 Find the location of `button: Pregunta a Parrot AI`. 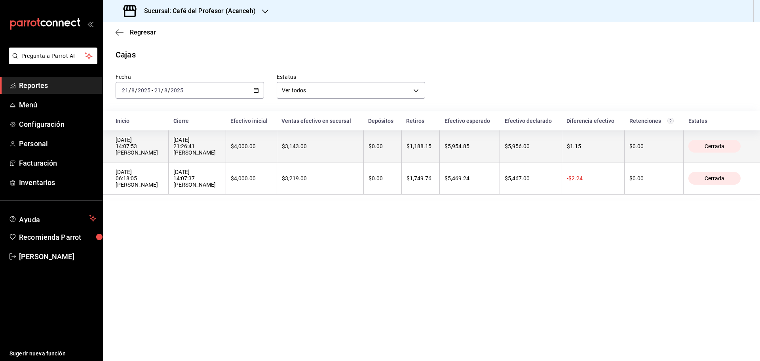

button: Pregunta a Parrot AI is located at coordinates (53, 56).